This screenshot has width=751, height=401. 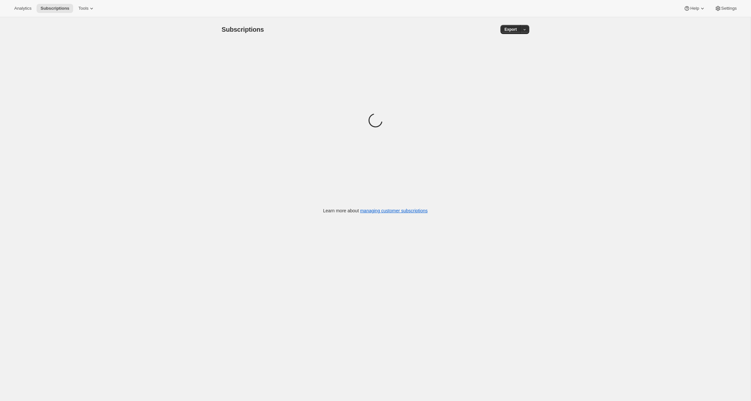 What do you see at coordinates (695, 8) in the screenshot?
I see `button: Help` at bounding box center [695, 8].